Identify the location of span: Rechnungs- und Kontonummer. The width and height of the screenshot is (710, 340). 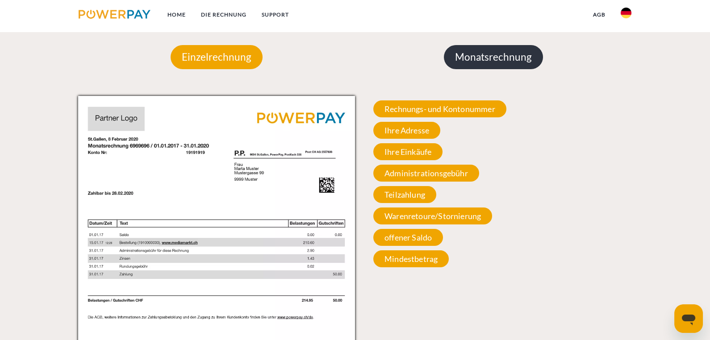
(440, 109).